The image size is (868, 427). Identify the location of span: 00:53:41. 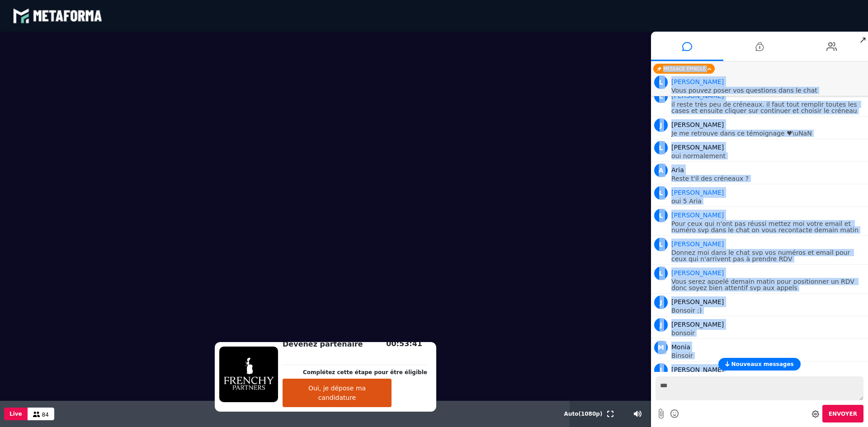
(404, 343).